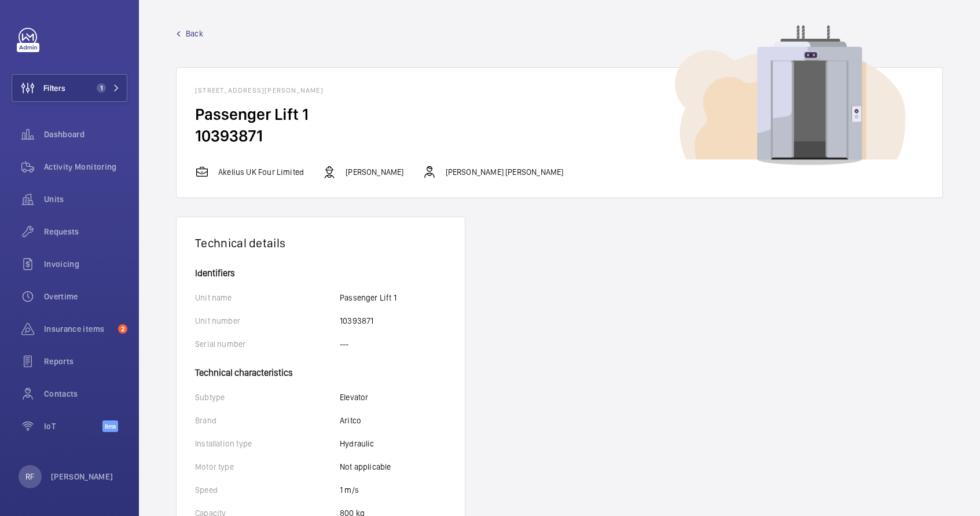 This screenshot has height=516, width=980. Describe the element at coordinates (320, 242) in the screenshot. I see `h1: Technical details` at that location.